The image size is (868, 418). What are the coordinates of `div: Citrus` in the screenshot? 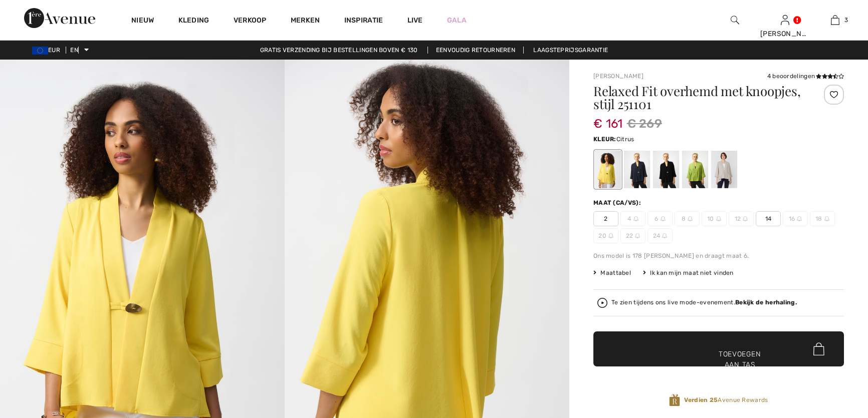 It's located at (608, 169).